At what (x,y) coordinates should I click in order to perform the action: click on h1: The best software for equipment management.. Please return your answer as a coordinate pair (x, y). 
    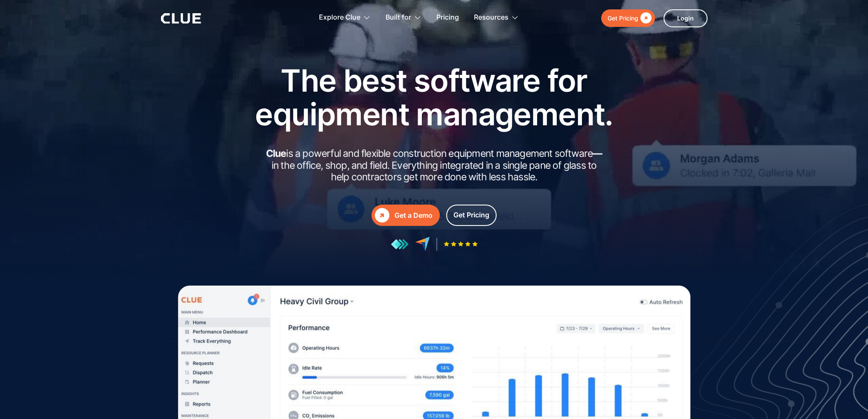
    Looking at the image, I should click on (434, 97).